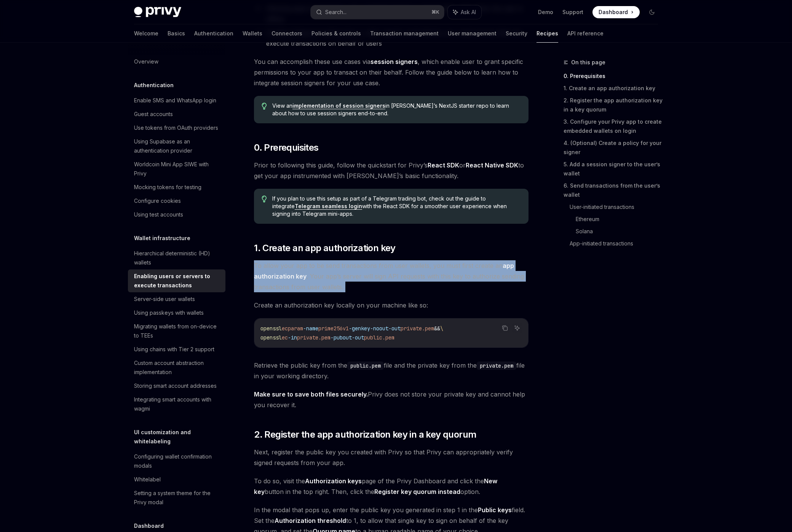 This screenshot has width=792, height=532. Describe the element at coordinates (336, 33) in the screenshot. I see `a: Policies & controls` at that location.